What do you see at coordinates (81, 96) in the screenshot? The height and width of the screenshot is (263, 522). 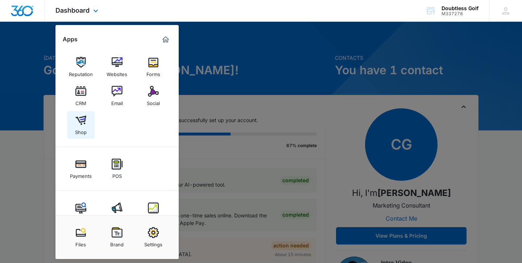 I see `a: CRM` at bounding box center [81, 96].